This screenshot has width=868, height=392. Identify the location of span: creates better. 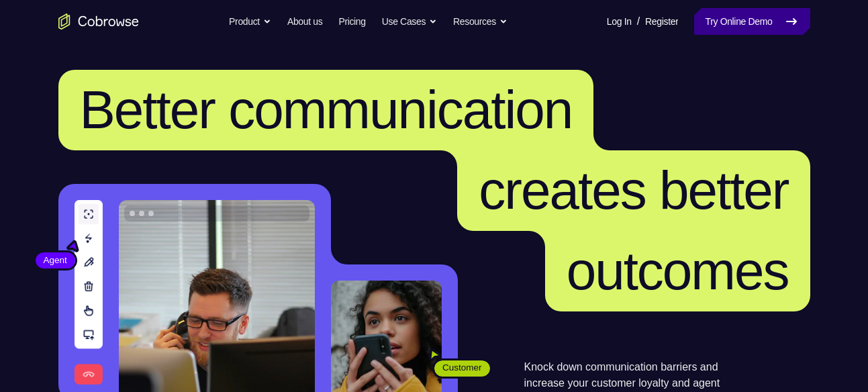
(633, 190).